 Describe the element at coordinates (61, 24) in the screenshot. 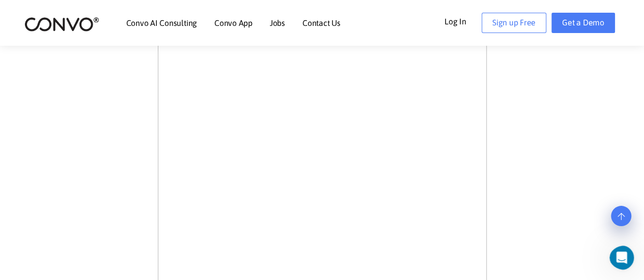

I see `img: logo_2.png` at that location.